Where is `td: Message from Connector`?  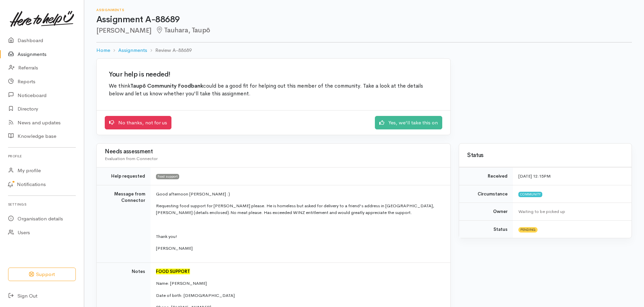 td: Message from Connector is located at coordinates (124, 224).